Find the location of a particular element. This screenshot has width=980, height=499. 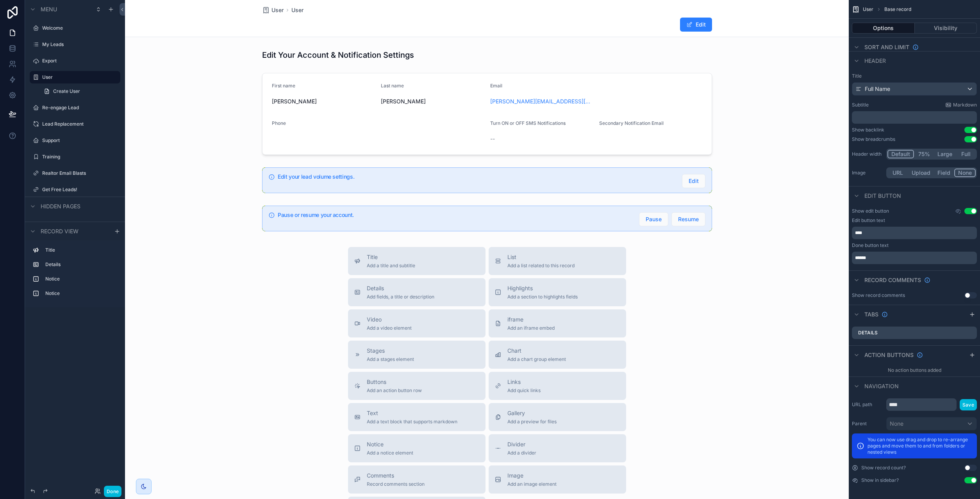

a: My Leads is located at coordinates (79, 45).